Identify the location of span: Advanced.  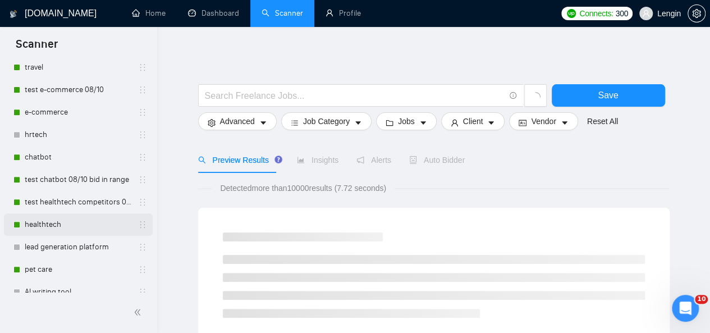
(237, 121).